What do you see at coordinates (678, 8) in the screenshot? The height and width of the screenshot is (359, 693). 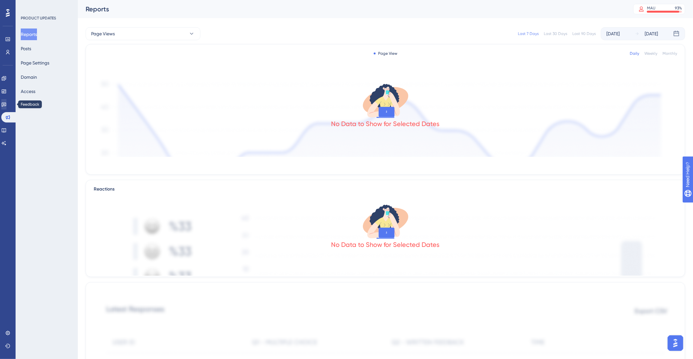 I see `div: 93 %` at bounding box center [678, 8].